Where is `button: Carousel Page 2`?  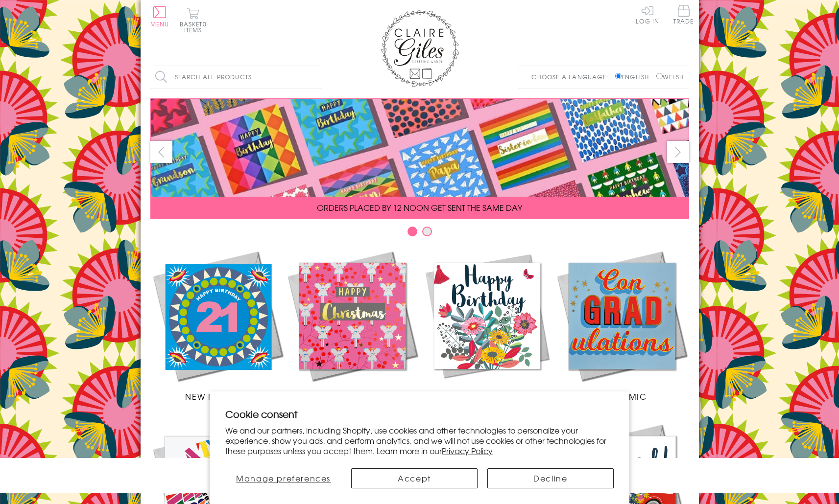 button: Carousel Page 2 is located at coordinates (427, 232).